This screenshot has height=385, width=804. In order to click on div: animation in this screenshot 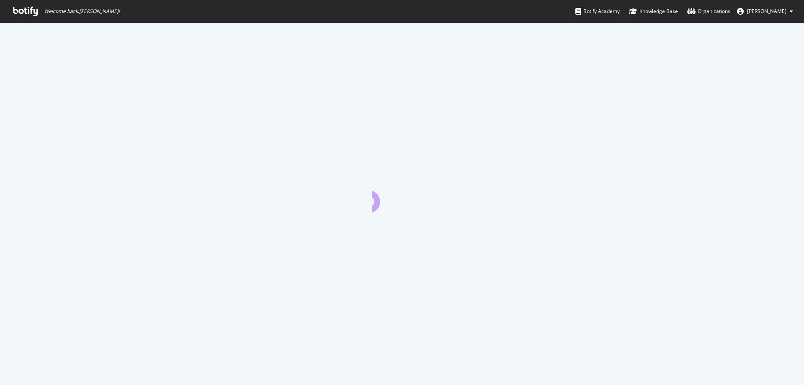, I will do `click(402, 197)`.